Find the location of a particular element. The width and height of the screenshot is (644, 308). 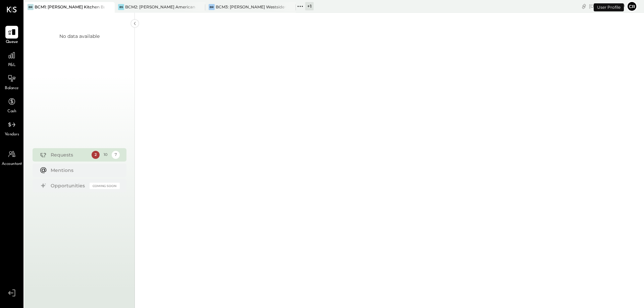

div: 7 is located at coordinates (116, 155).